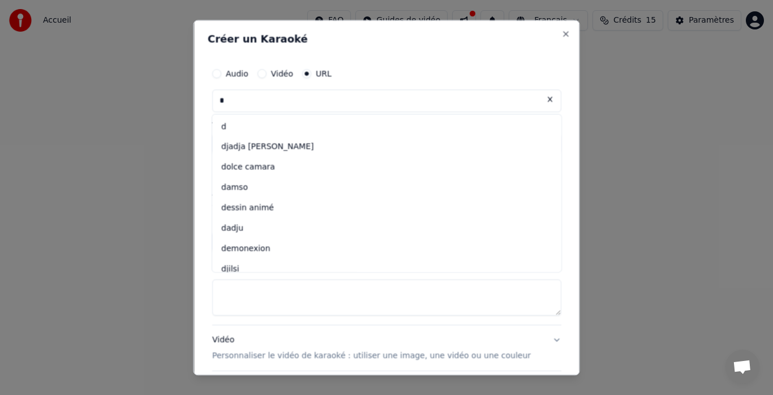 The image size is (773, 395). Describe the element at coordinates (371, 356) in the screenshot. I see `p: Personnaliser le vidéo de karaoké : utiliser une image, une vidéo ou une couleur` at that location.